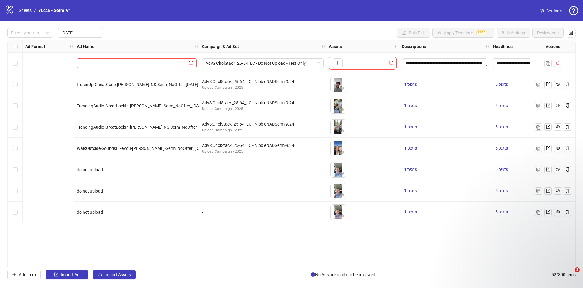 The height and width of the screenshot is (288, 583). I want to click on strong: Assets, so click(335, 46).